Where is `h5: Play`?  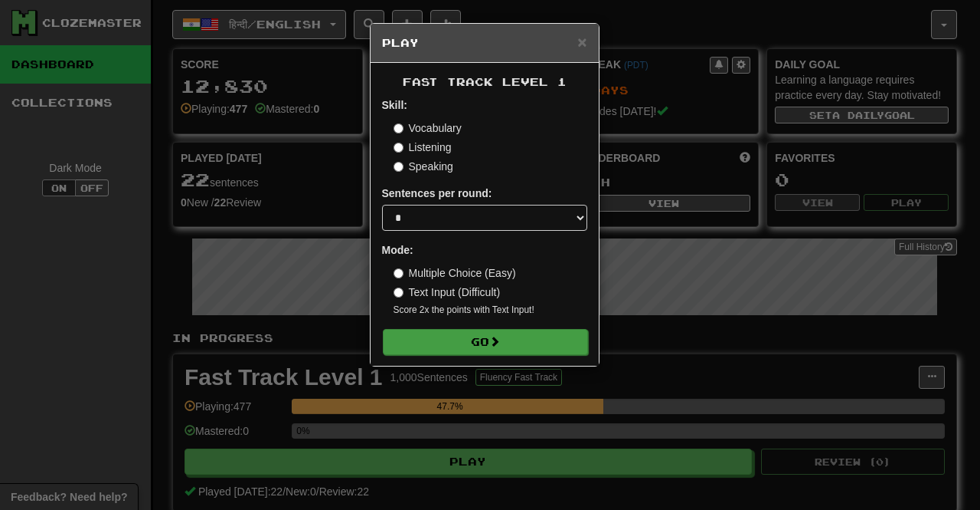 h5: Play is located at coordinates (485, 43).